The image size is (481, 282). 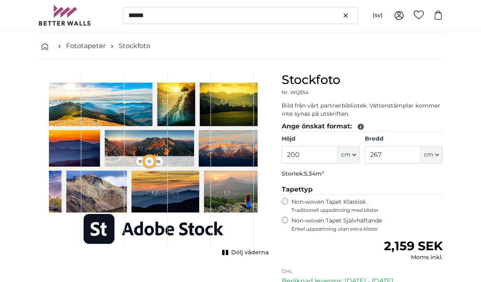 I want to click on span: Nr. WQ554, so click(x=295, y=92).